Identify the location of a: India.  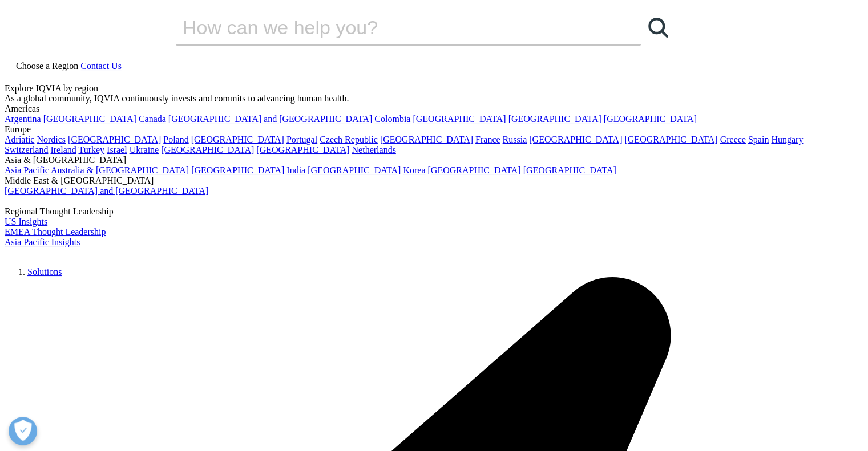
(295, 170).